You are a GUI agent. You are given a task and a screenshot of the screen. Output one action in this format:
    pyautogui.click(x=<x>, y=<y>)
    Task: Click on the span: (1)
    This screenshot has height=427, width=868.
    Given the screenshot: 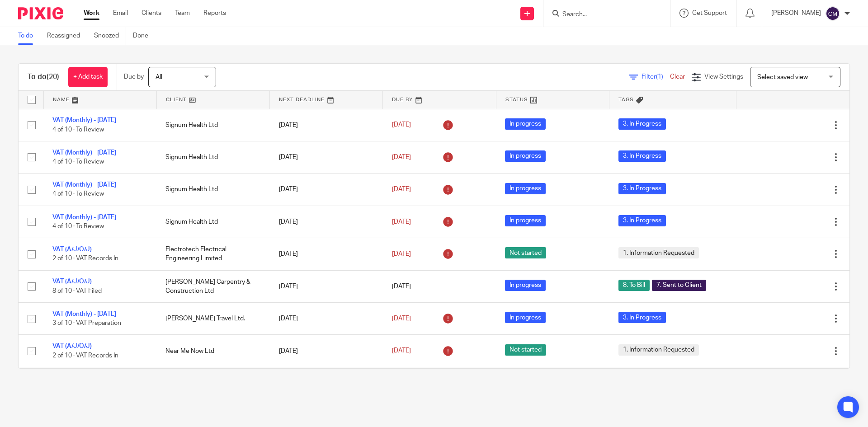 What is the action you would take?
    pyautogui.click(x=660, y=77)
    